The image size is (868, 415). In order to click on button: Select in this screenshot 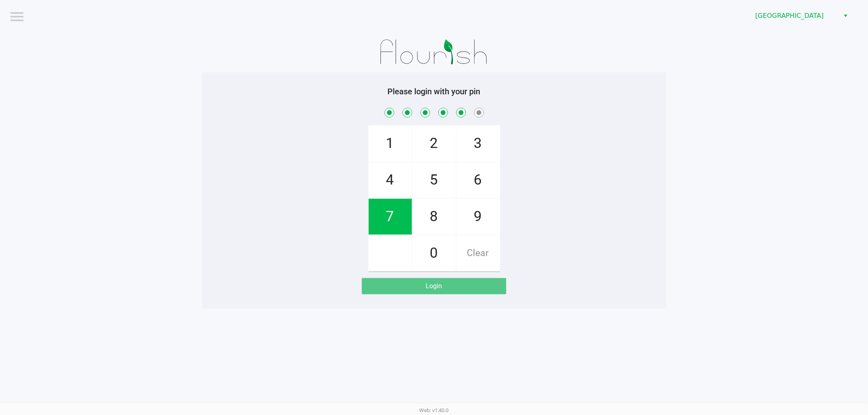, I will do `click(845, 16)`.